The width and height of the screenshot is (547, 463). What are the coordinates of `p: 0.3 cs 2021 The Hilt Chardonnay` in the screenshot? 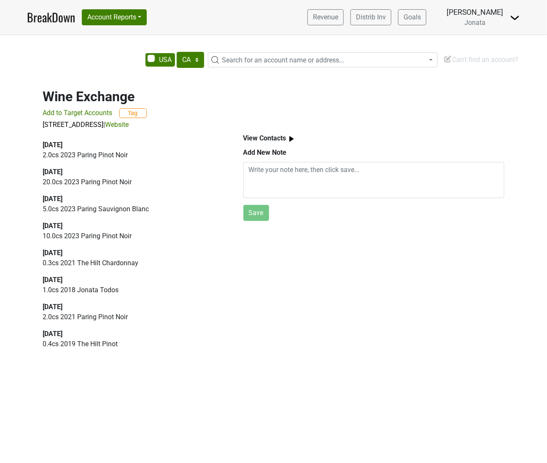 It's located at (133, 263).